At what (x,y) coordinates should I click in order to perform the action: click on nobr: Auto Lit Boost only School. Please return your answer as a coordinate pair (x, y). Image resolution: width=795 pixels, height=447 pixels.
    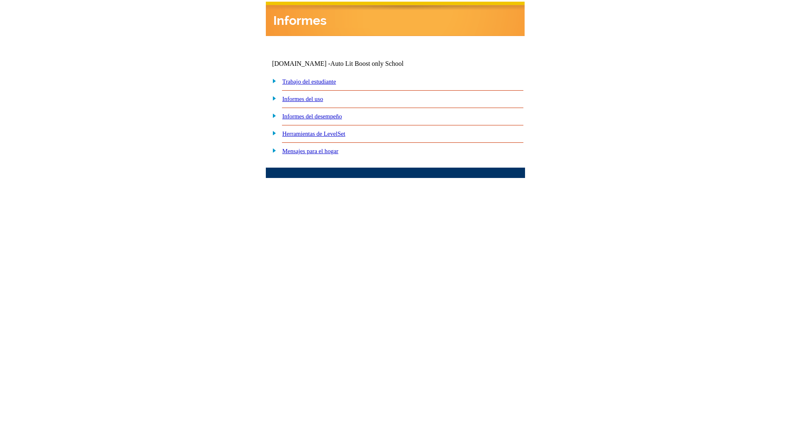
    Looking at the image, I should click on (367, 63).